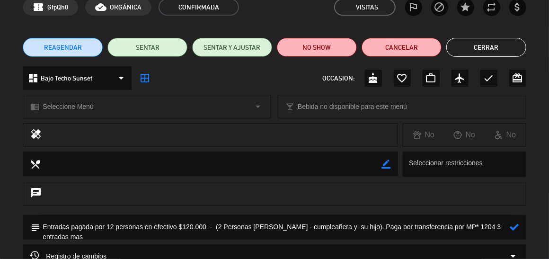 The image size is (549, 259). What do you see at coordinates (402, 78) in the screenshot?
I see `i: favorite_border` at bounding box center [402, 78].